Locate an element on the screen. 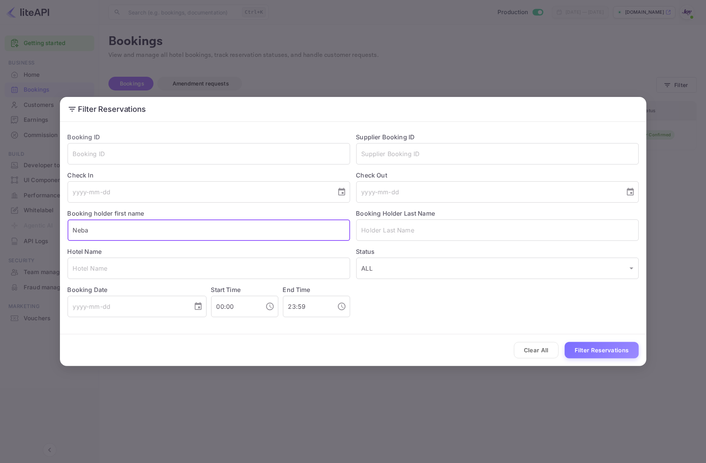 This screenshot has width=706, height=463. input: Supplier Booking ID is located at coordinates (498, 154).